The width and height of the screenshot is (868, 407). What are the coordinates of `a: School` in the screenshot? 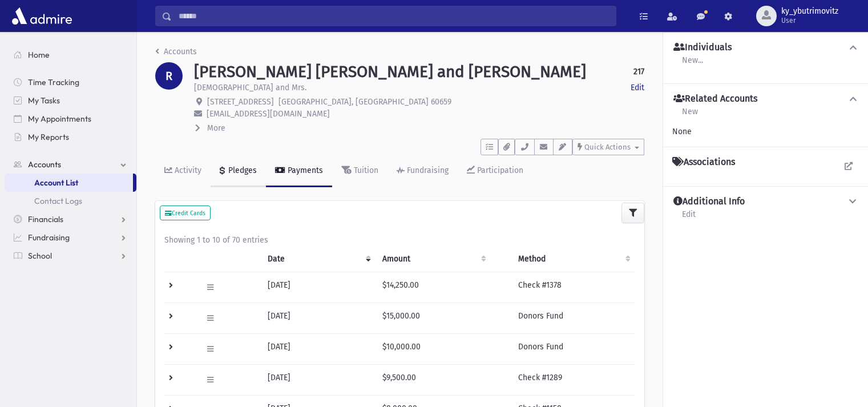 It's located at (70, 256).